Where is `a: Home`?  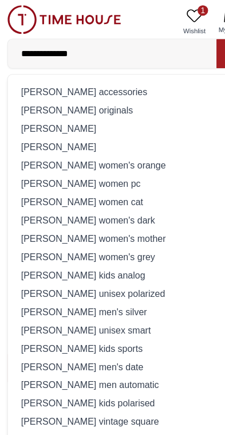
a: Home is located at coordinates (77, 416).